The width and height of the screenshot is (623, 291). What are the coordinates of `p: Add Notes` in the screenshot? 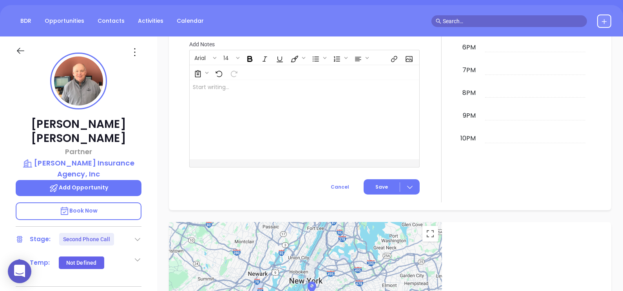 It's located at (305, 44).